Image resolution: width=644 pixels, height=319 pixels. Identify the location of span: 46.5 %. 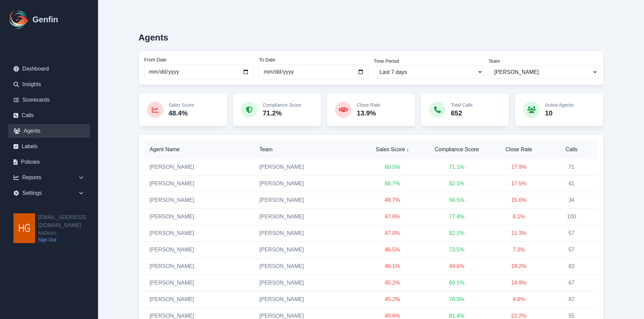
(392, 250).